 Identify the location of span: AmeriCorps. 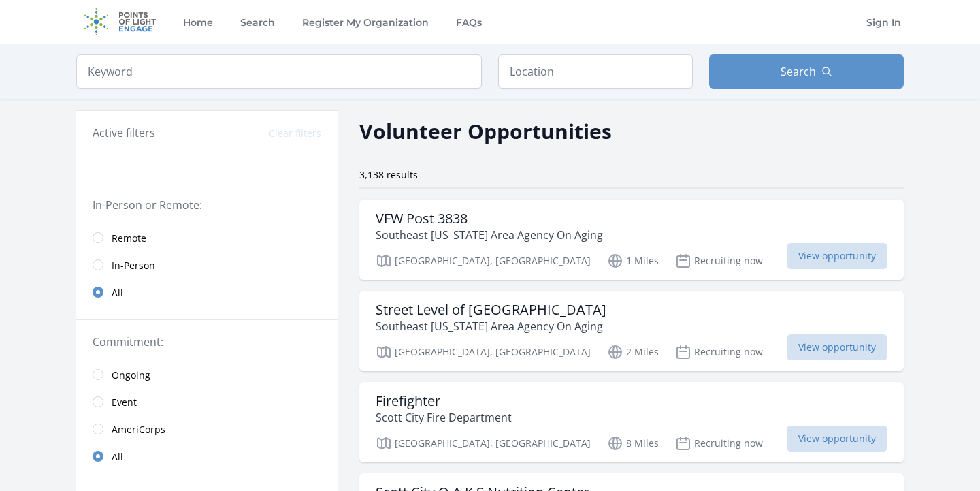
(138, 429).